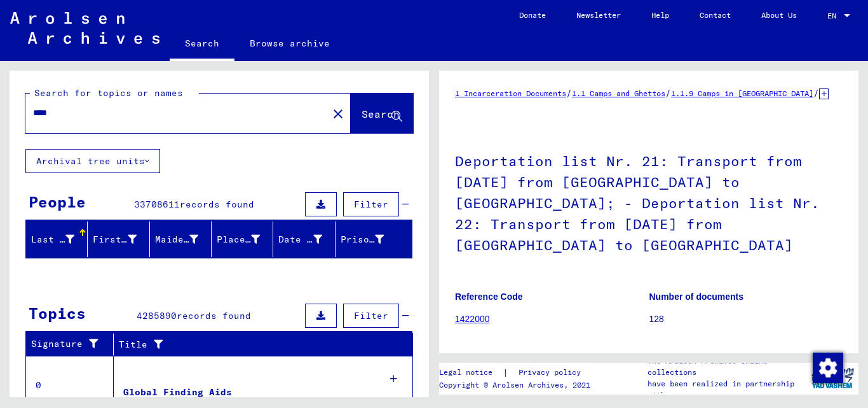  What do you see at coordinates (618, 93) in the screenshot?
I see `a: 1.1 Camps and Ghettos` at bounding box center [618, 93].